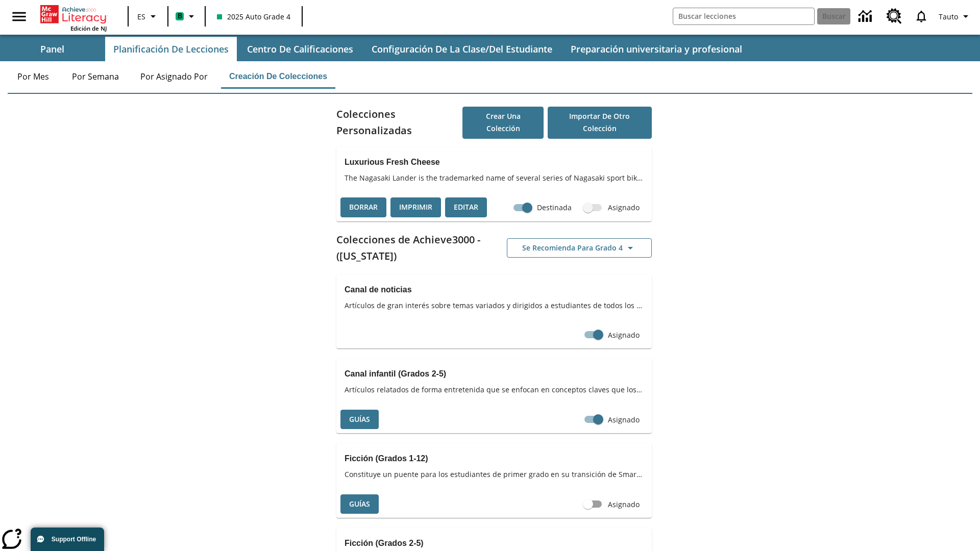 This screenshot has width=980, height=551. Describe the element at coordinates (171, 49) in the screenshot. I see `button: Planificación de lecciones` at that location.